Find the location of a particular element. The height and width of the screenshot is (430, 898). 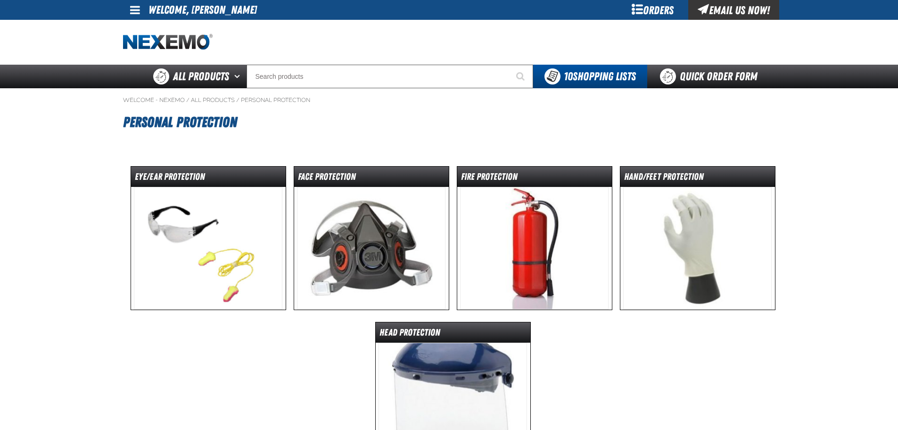

a: Home is located at coordinates (168, 42).